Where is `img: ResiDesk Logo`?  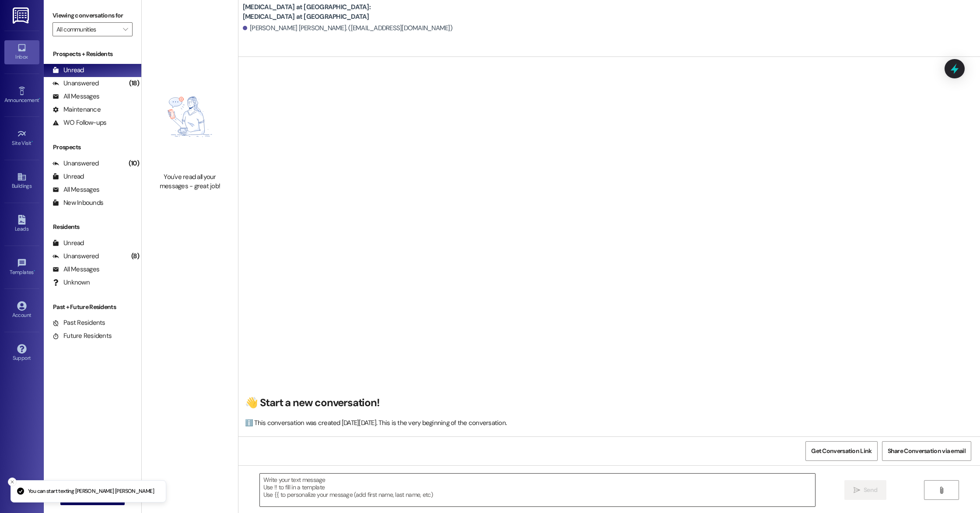 img: ResiDesk Logo is located at coordinates (21, 15).